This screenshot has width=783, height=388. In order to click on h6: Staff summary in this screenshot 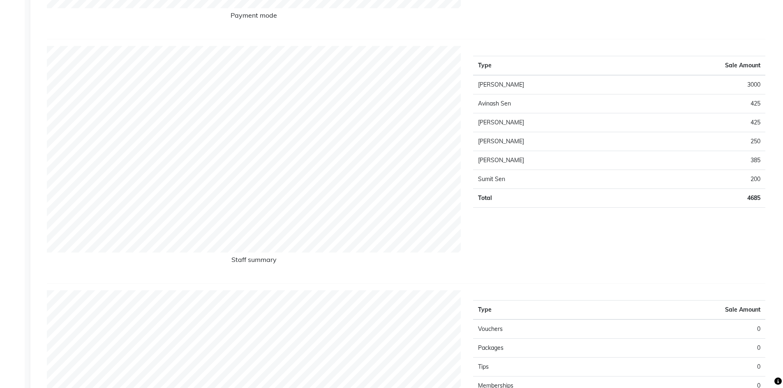, I will do `click(254, 261)`.